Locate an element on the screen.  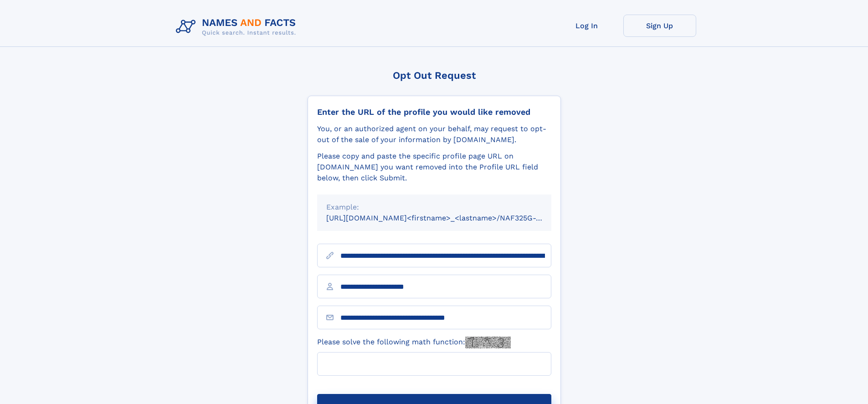
a: Sign Up is located at coordinates (660, 26).